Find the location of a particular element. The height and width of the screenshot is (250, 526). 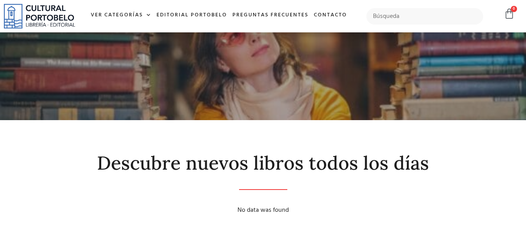

a: Contacto is located at coordinates (330, 15).